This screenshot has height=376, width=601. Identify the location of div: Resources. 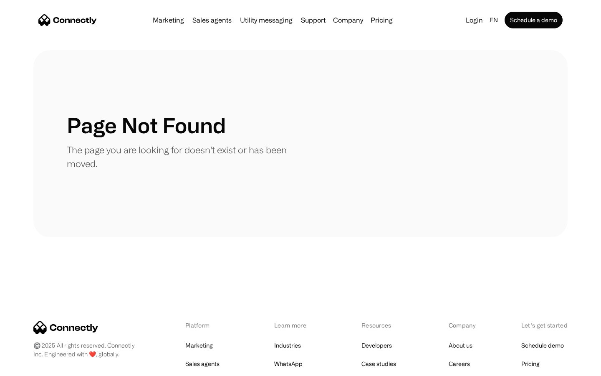
(383, 325).